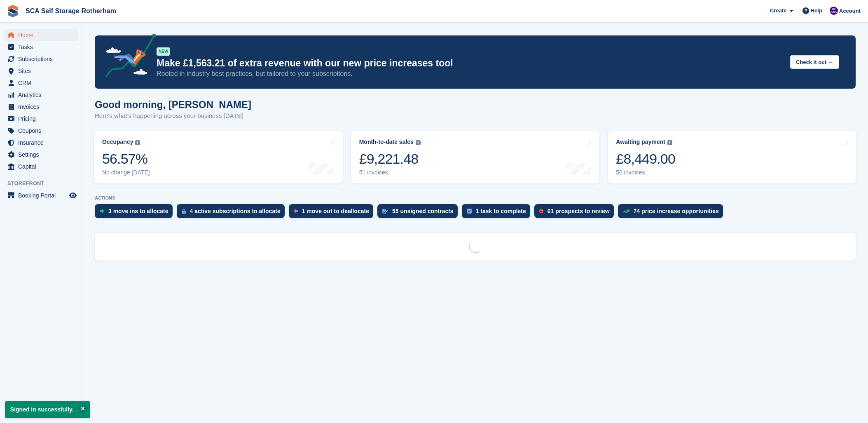  Describe the element at coordinates (102, 211) in the screenshot. I see `img: move_ins_to_allocate_icon-fdf77a2bb77ea45bf5b3d319d69a93e2d87916cf1d5bf7949dd705db3b84f3ca.svg` at that location.